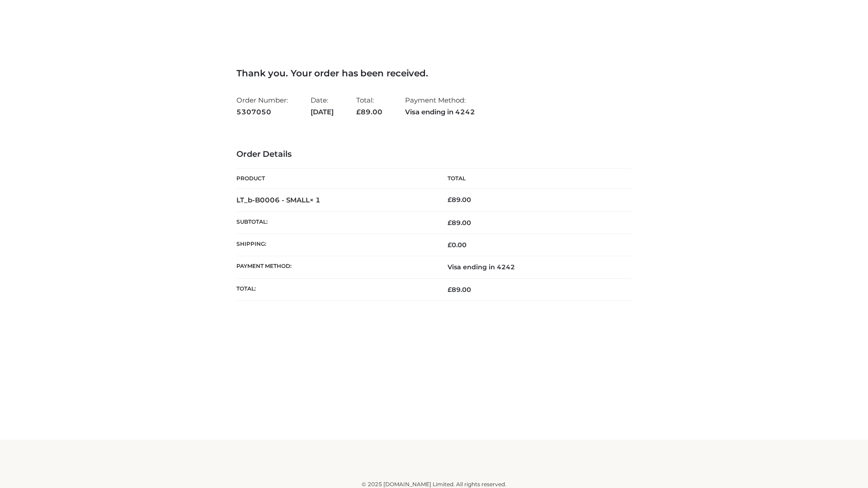 This screenshot has height=488, width=868. What do you see at coordinates (262, 106) in the screenshot?
I see `li: Order Number:` at bounding box center [262, 106].